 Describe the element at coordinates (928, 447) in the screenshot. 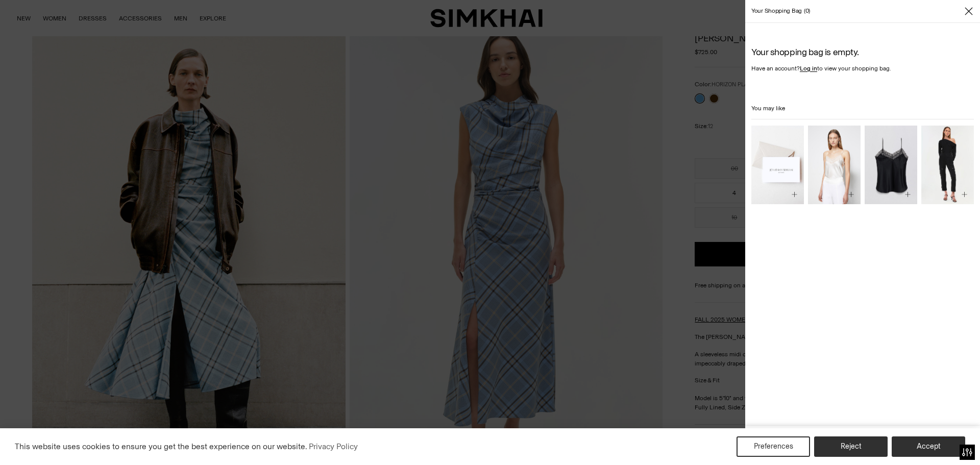

I see `button: Accept` at that location.